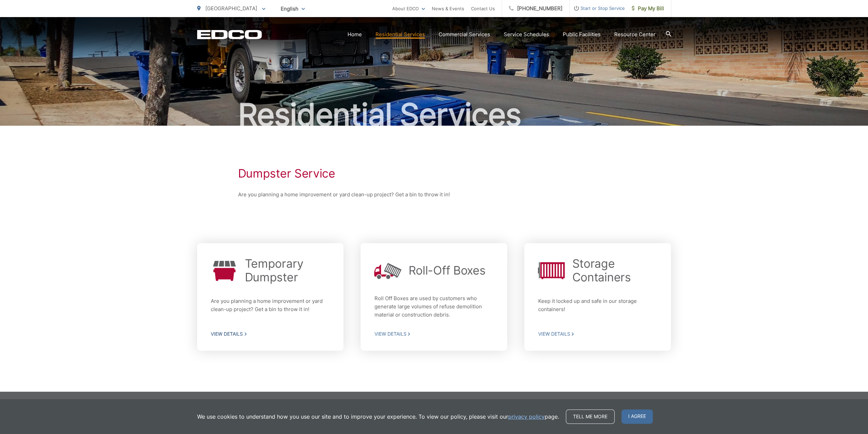 This screenshot has width=868, height=434. I want to click on a: Temporary Dumpster Are you planning a home improvement or yard clean-up project? Get a bin to thr..., so click(271, 296).